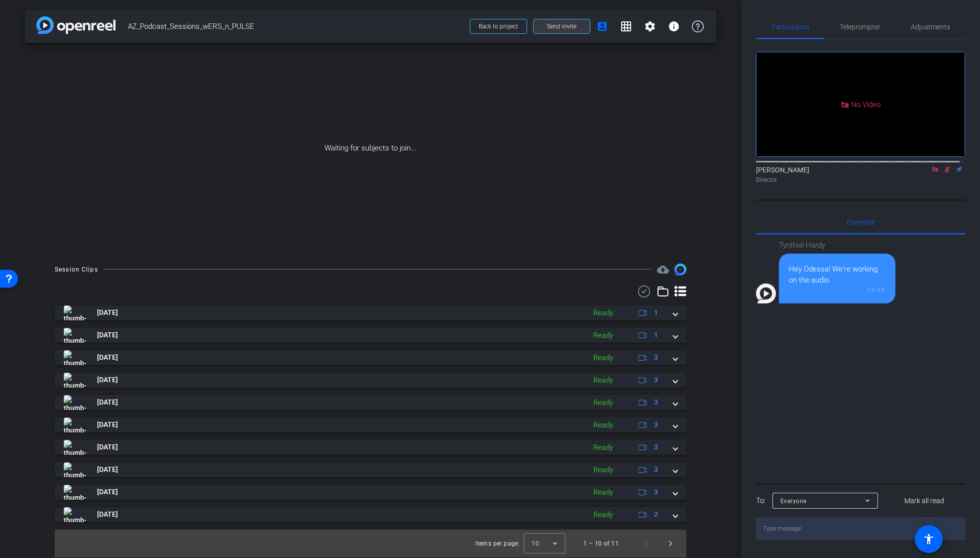 The height and width of the screenshot is (558, 980). I want to click on div: 1 – 10 of 11, so click(601, 543).